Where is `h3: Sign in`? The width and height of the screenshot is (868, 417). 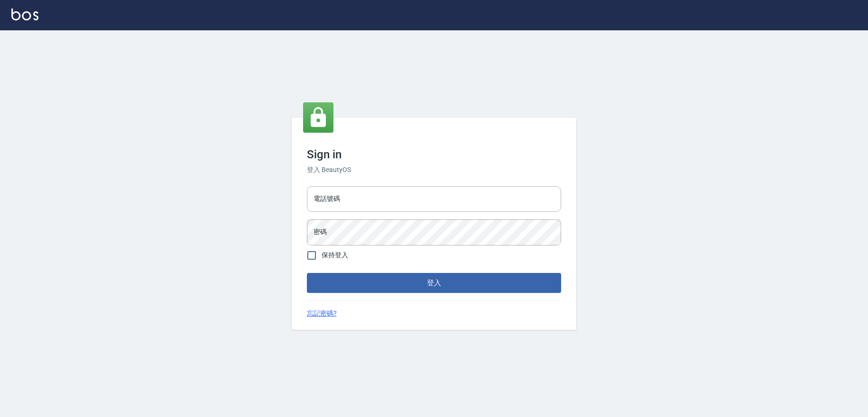 h3: Sign in is located at coordinates (434, 155).